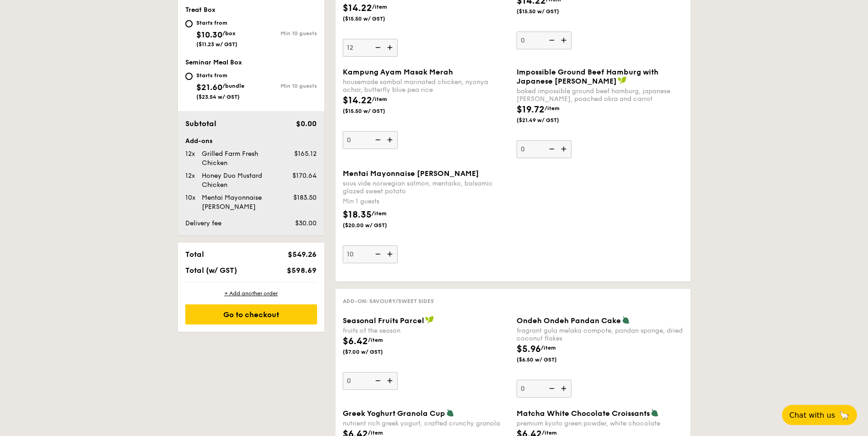 The image size is (868, 436). I want to click on span: $598.69, so click(302, 270).